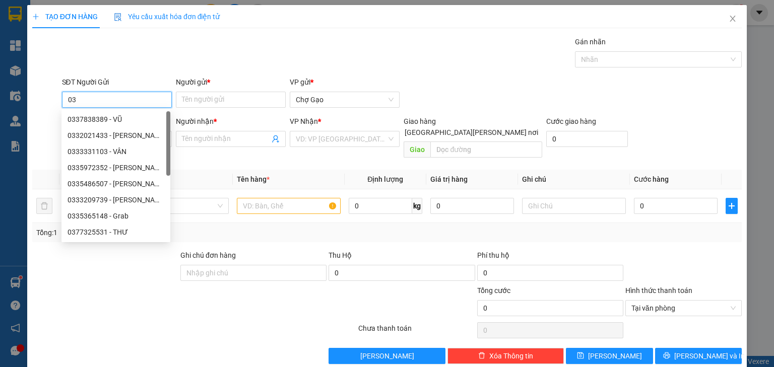 The height and width of the screenshot is (367, 774). I want to click on span: Giá trị hàng, so click(449, 179).